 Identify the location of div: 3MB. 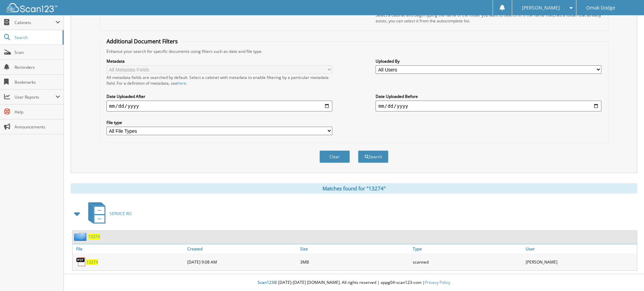
(355, 262).